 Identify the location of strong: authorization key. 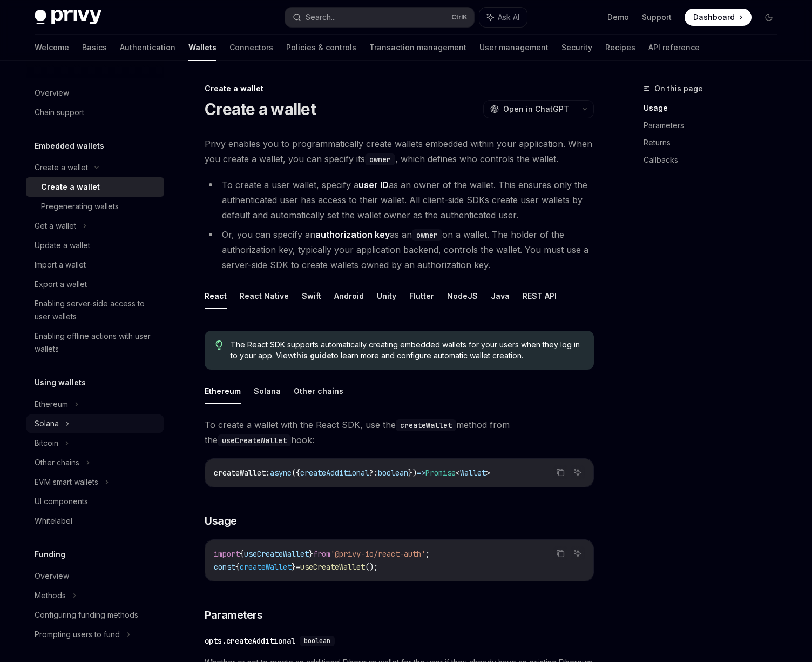
(353, 234).